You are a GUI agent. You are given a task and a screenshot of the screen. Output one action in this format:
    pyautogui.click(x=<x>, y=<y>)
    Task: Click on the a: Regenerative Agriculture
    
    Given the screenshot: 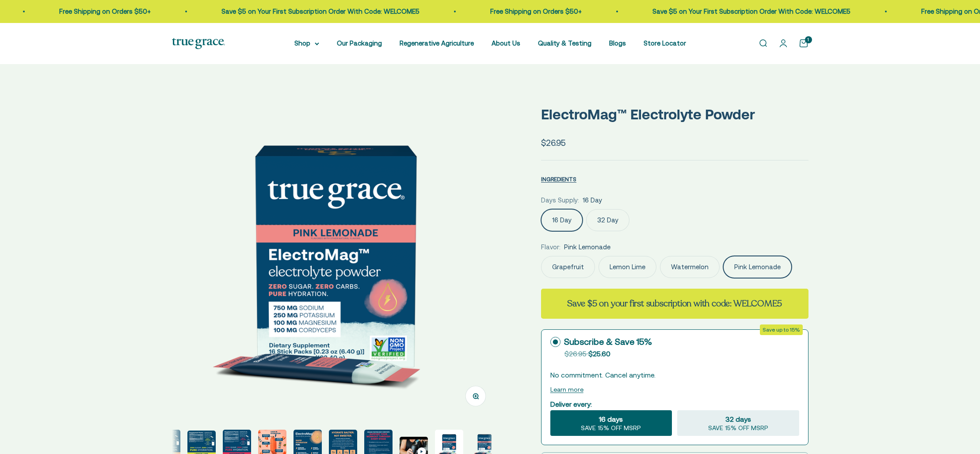 What is the action you would take?
    pyautogui.click(x=437, y=43)
    